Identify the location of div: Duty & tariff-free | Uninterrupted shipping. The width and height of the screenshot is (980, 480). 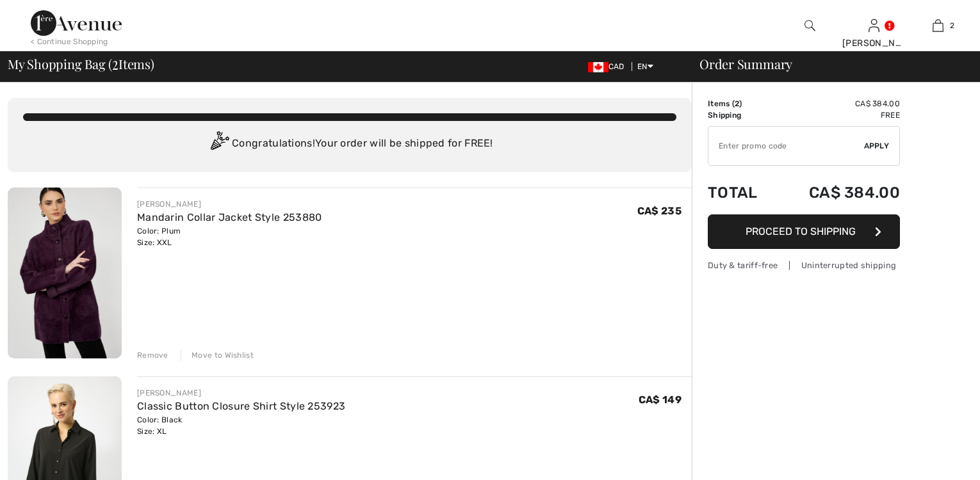
(804, 265).